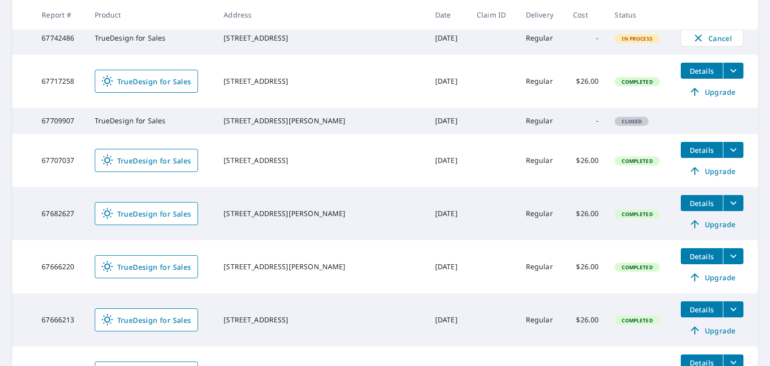 The height and width of the screenshot is (366, 770). Describe the element at coordinates (702, 256) in the screenshot. I see `button: detailsBtn-67666220` at that location.